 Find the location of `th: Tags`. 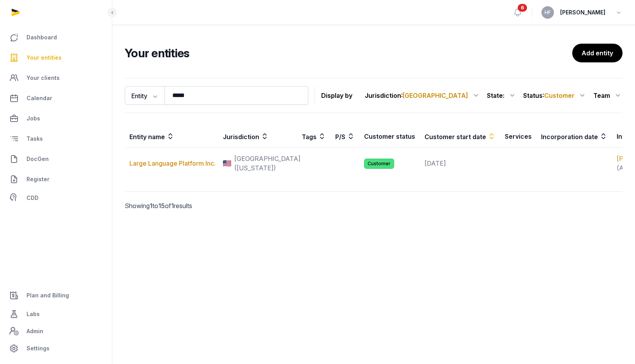

th: Tags is located at coordinates (314, 136).